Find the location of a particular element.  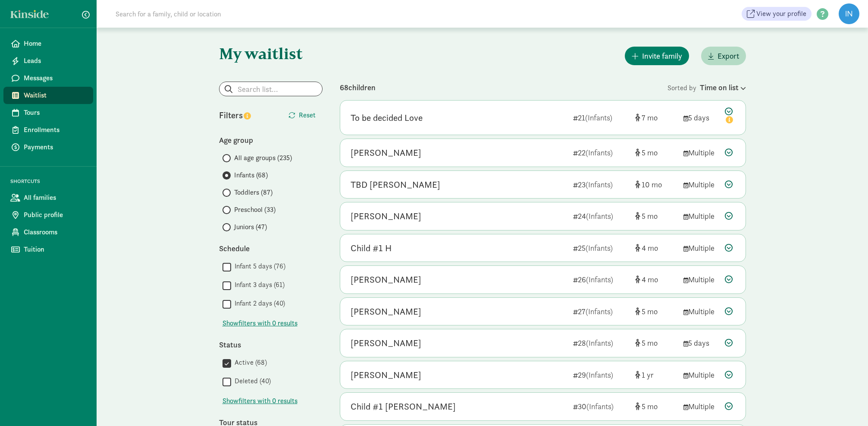

a: Messages is located at coordinates (48, 78).